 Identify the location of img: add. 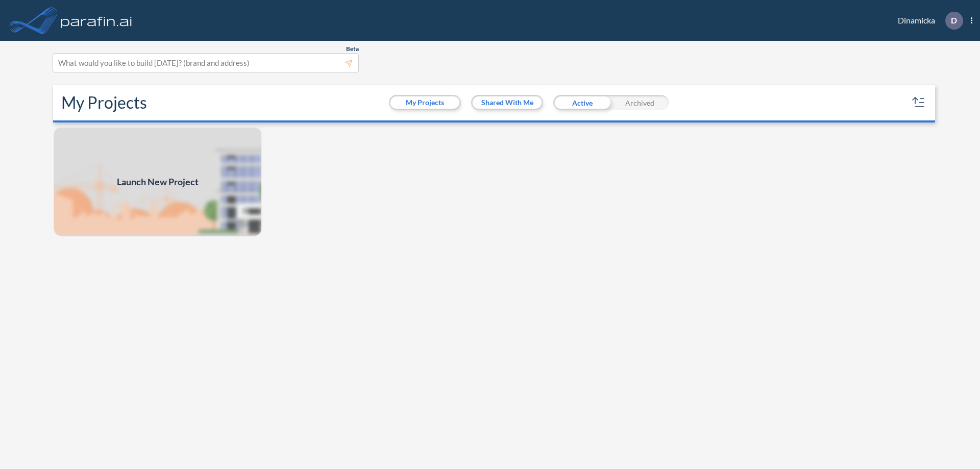
(158, 182).